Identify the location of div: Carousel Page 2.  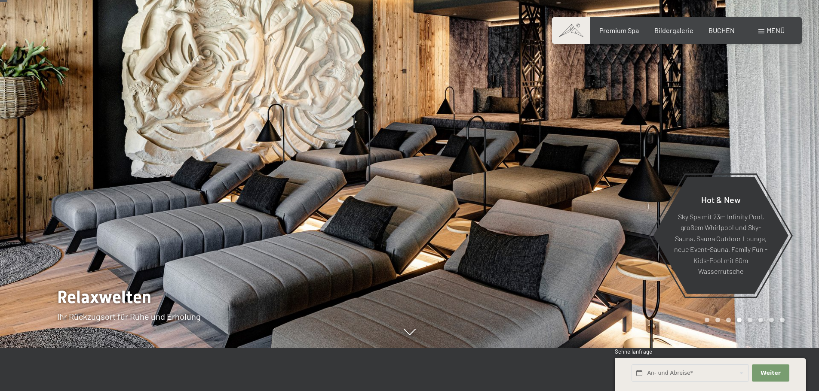
(717, 320).